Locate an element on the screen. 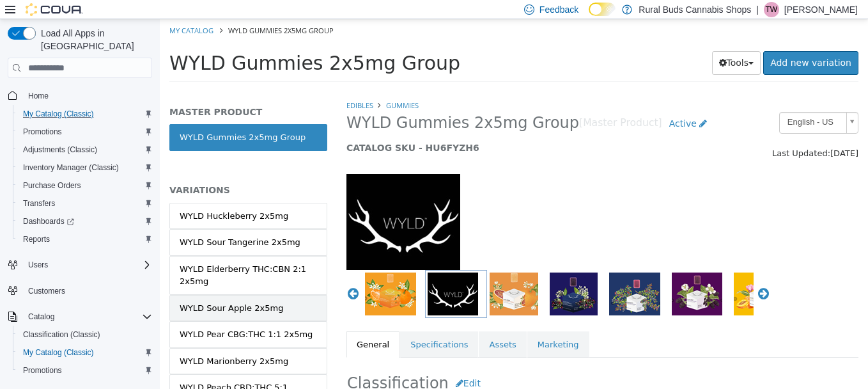 The height and width of the screenshot is (389, 868). span: TW is located at coordinates (772, 10).